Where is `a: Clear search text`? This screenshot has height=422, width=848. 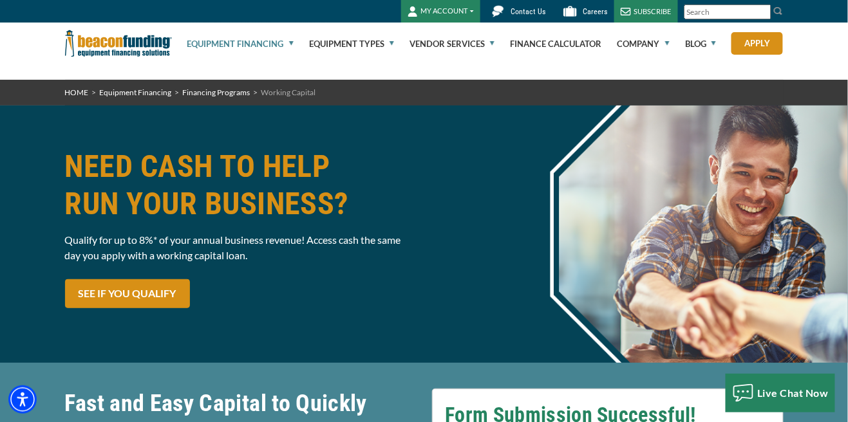 a: Clear search text is located at coordinates (763, 12).